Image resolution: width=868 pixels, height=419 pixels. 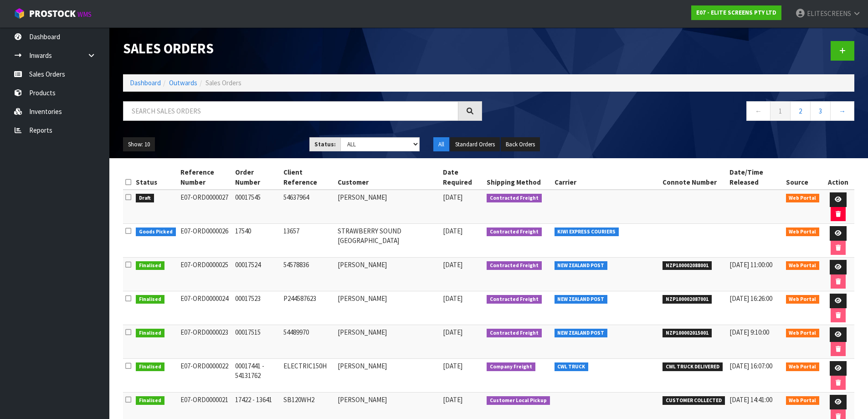 What do you see at coordinates (694, 177) in the screenshot?
I see `th: Connote Number` at bounding box center [694, 177].